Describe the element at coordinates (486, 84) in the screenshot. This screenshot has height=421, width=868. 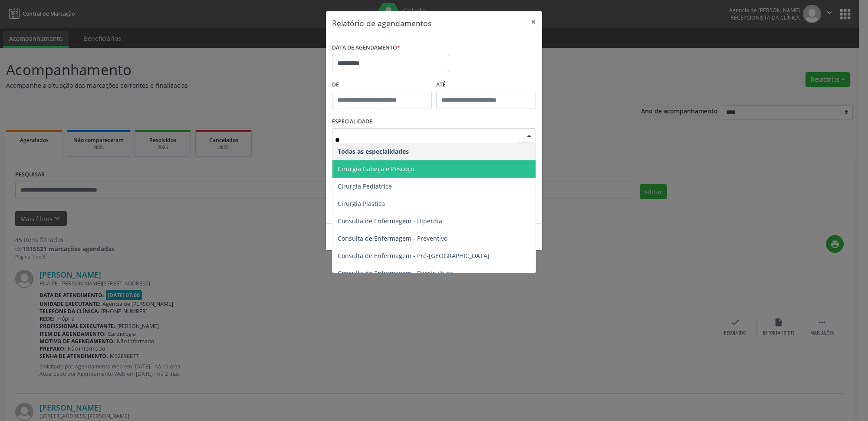
I see `label: ATÉ` at that location.